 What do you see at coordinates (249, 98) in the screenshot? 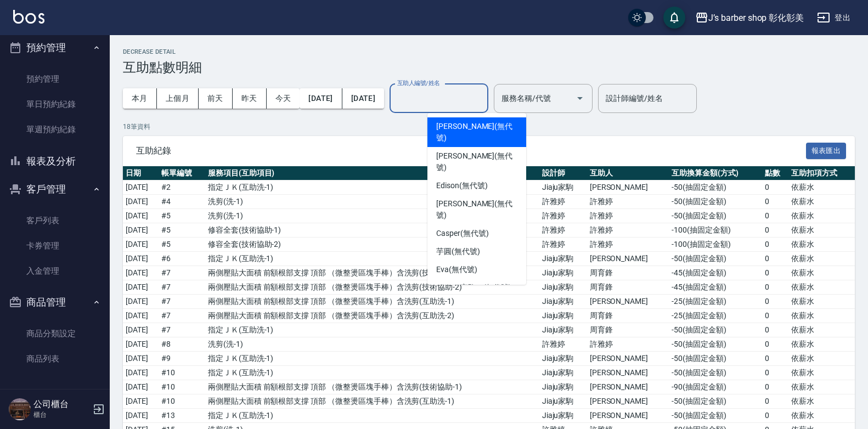
I see `button: 昨天` at bounding box center [249, 98].